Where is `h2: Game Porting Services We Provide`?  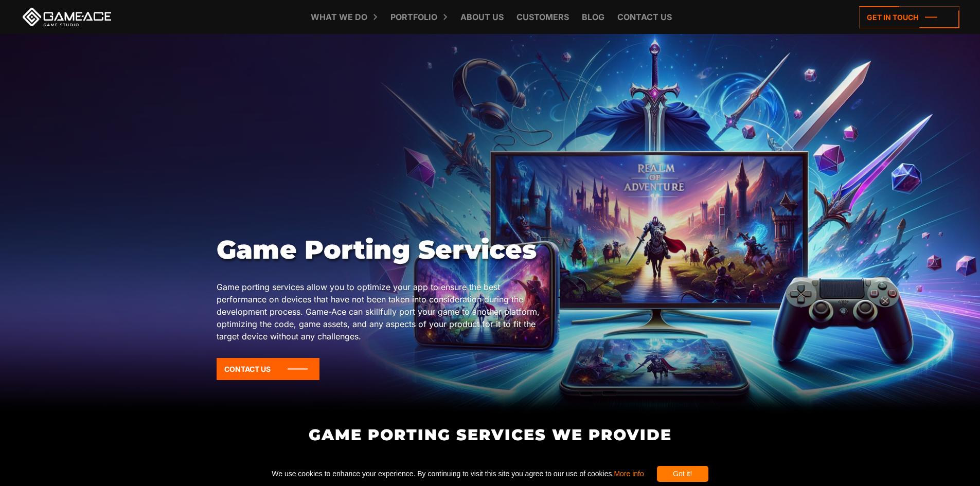
h2: Game Porting Services We Provide is located at coordinates (490, 435).